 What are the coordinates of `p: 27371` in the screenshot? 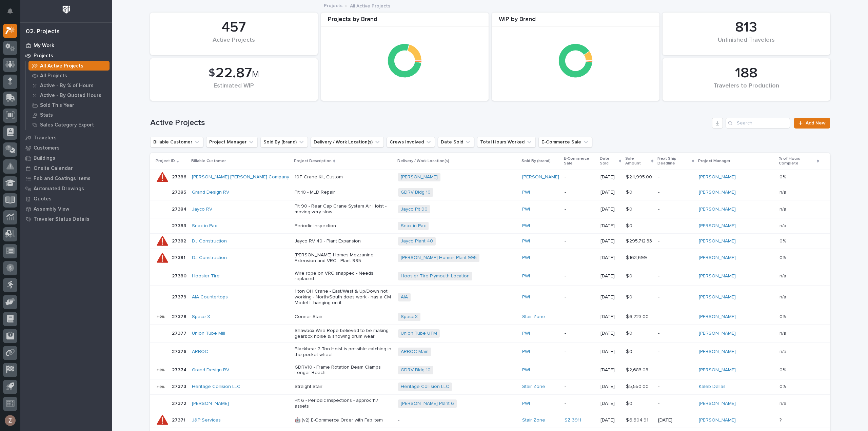 It's located at (179, 419).